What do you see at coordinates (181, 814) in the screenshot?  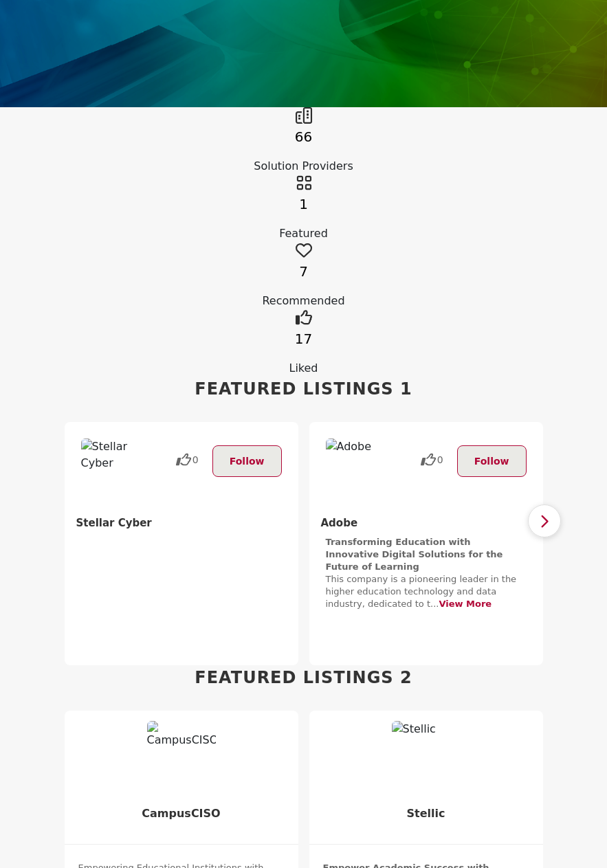 I see `a: CampusCISO` at bounding box center [181, 814].